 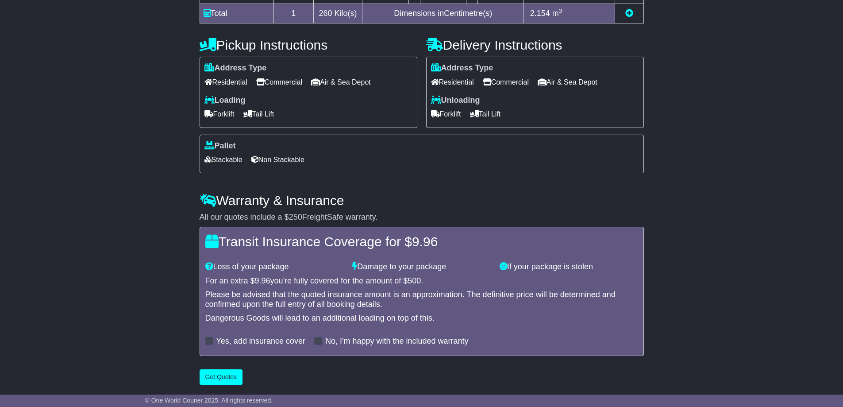 What do you see at coordinates (569, 267) in the screenshot?
I see `div: If your package is stolen` at bounding box center [569, 267].